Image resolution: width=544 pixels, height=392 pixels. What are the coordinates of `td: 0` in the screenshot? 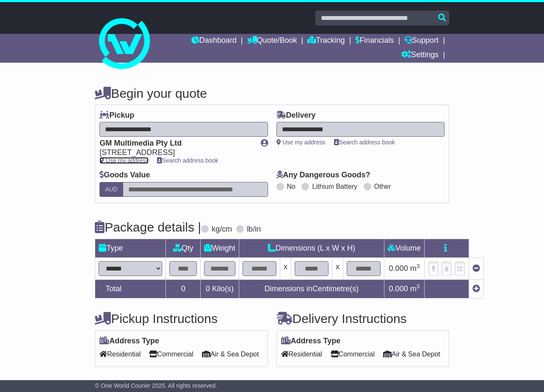 It's located at (183, 289).